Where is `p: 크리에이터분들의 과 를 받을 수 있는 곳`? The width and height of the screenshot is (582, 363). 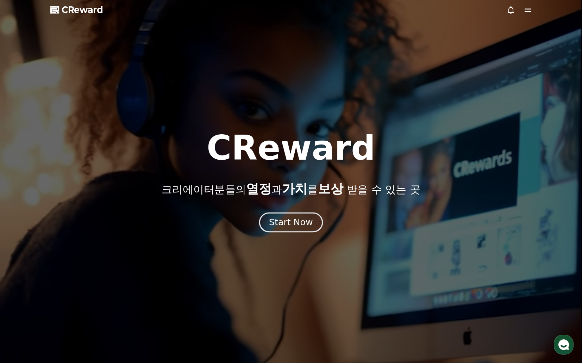 p: 크리에이터분들의 과 를 받을 수 있는 곳 is located at coordinates (291, 189).